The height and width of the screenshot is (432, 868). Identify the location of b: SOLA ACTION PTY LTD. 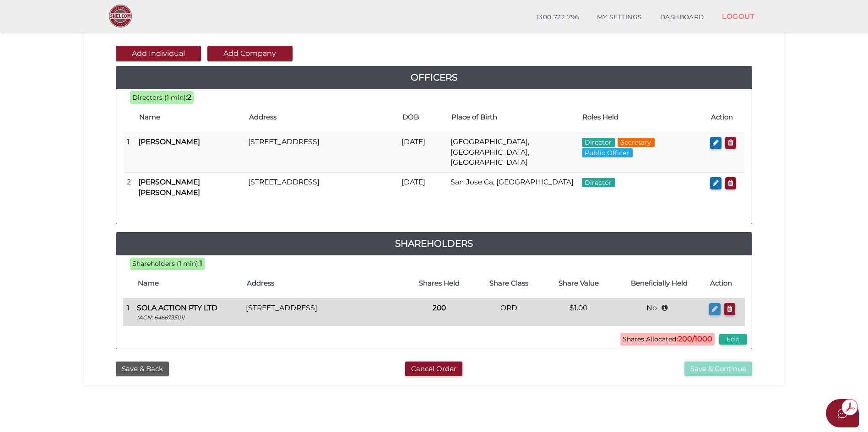
(177, 308).